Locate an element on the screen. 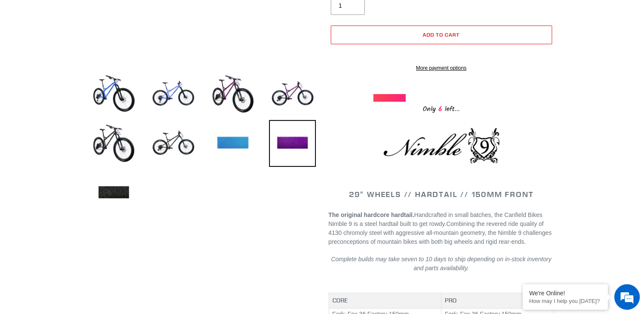  strong: The original hardcore hardtail. is located at coordinates (371, 215).